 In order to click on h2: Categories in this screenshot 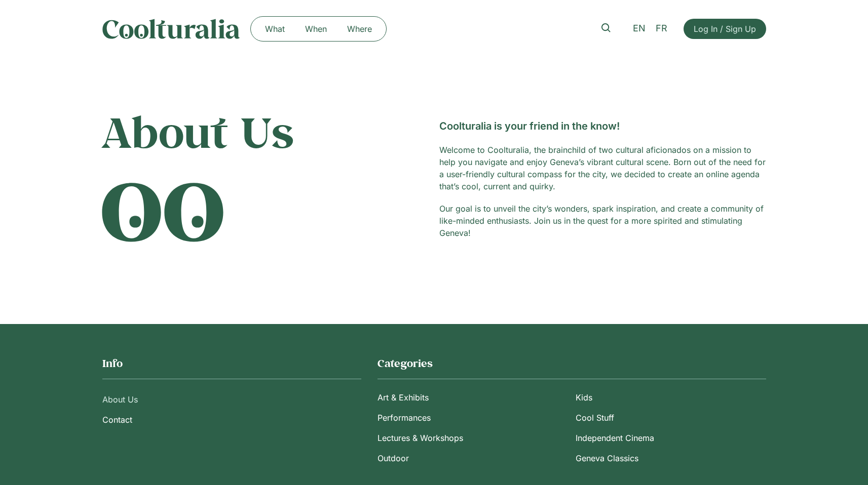, I will do `click(572, 363)`.